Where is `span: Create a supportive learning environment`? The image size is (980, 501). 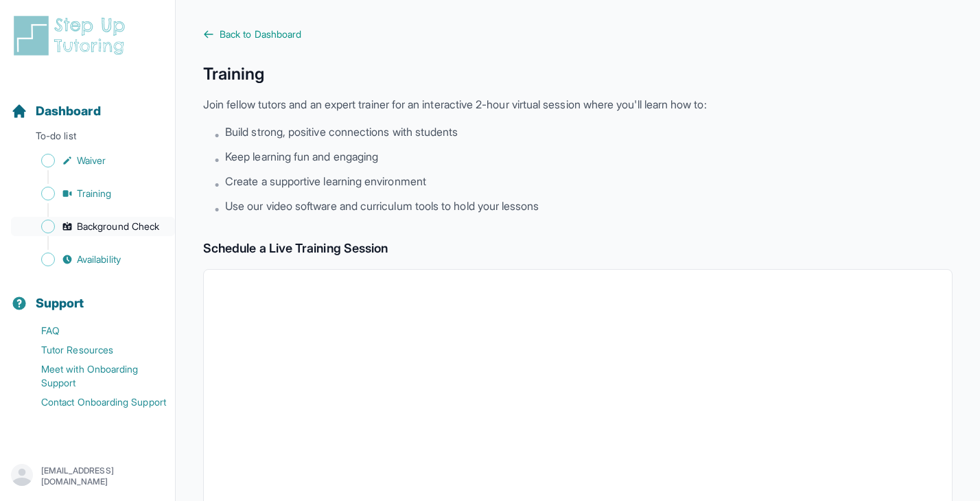 span: Create a supportive learning environment is located at coordinates (326, 181).